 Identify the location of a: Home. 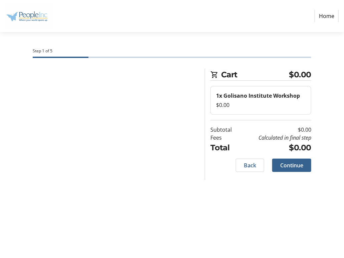
(326, 16).